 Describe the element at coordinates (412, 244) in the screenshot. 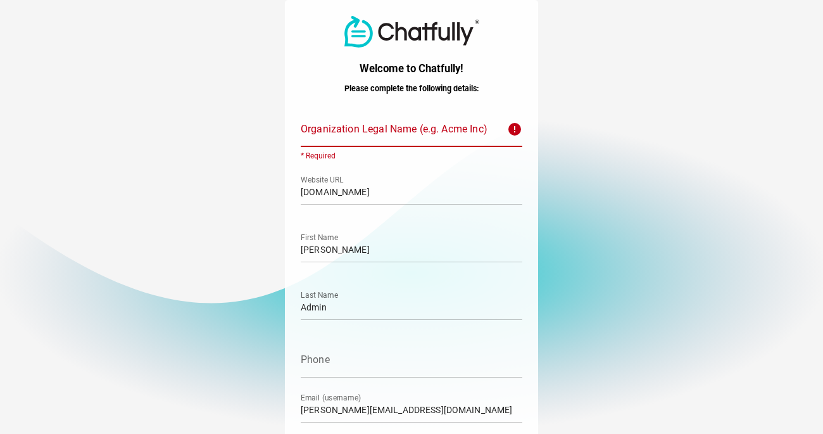

I see `input: First Name` at that location.